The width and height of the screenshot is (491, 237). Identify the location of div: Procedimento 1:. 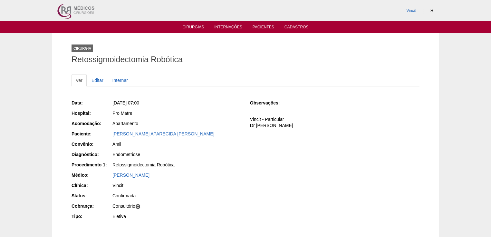
(92, 165).